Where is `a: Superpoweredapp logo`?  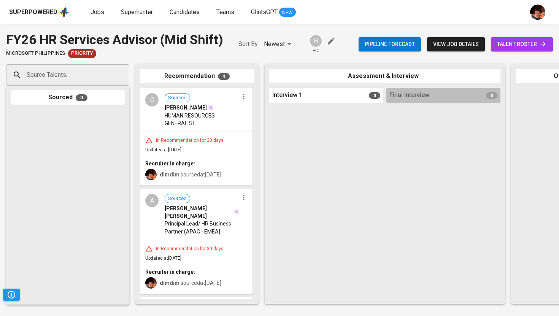
a: Superpoweredapp logo is located at coordinates (39, 12).